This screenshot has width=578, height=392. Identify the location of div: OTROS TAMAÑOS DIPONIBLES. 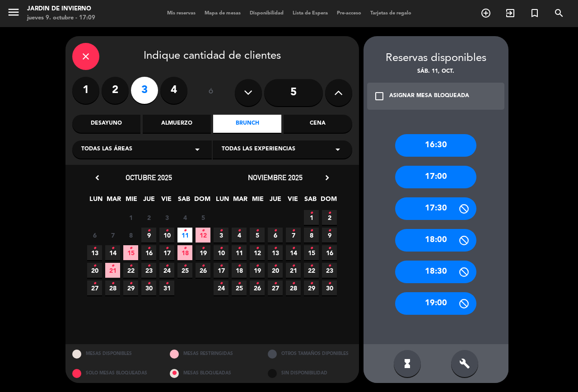
(309, 354).